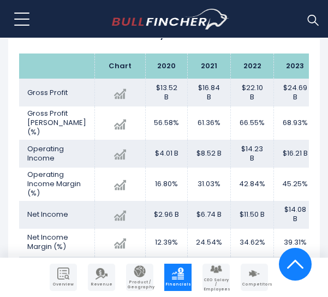 Image resolution: width=328 pixels, height=297 pixels. Describe the element at coordinates (63, 277) in the screenshot. I see `a: Company Overview` at that location.